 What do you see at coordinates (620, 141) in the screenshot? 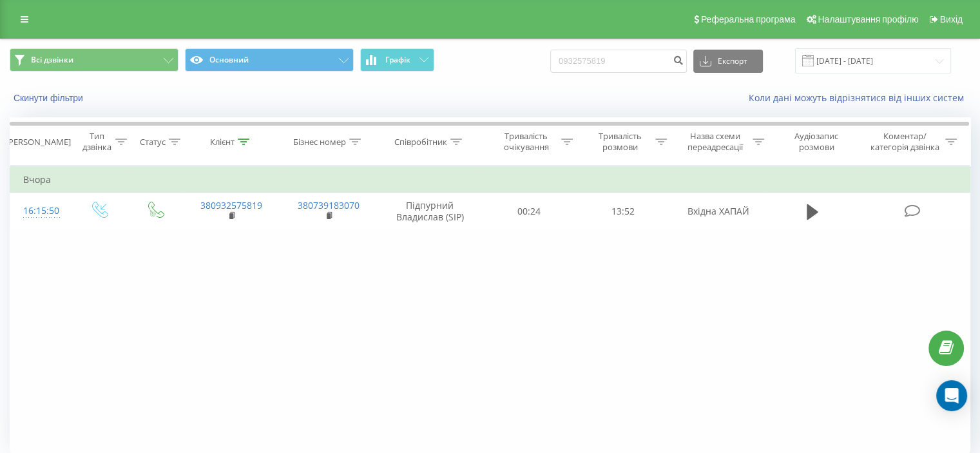
I see `div: Тривалість розмови` at bounding box center [620, 141].